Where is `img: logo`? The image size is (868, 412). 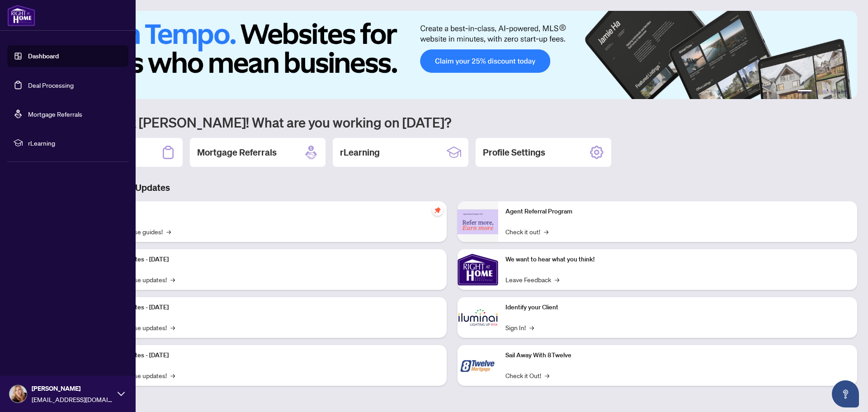 img: logo is located at coordinates (22, 15).